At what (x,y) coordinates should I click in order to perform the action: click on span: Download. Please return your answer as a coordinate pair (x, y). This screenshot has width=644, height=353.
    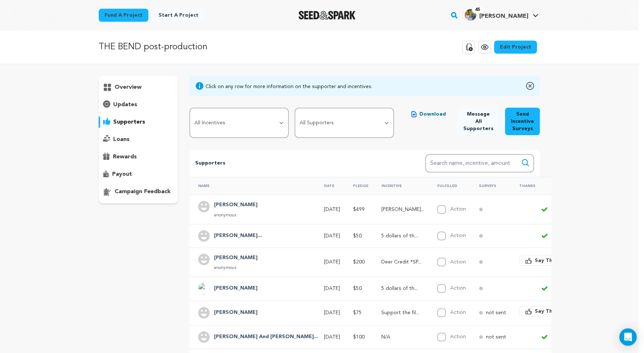
    Looking at the image, I should click on (432, 115).